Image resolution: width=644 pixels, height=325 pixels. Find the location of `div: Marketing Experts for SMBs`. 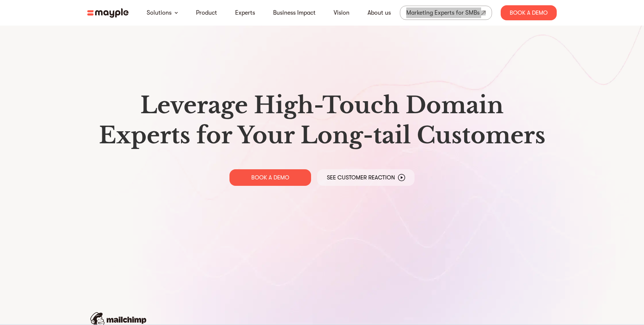

div: Marketing Experts for SMBs is located at coordinates (443, 13).